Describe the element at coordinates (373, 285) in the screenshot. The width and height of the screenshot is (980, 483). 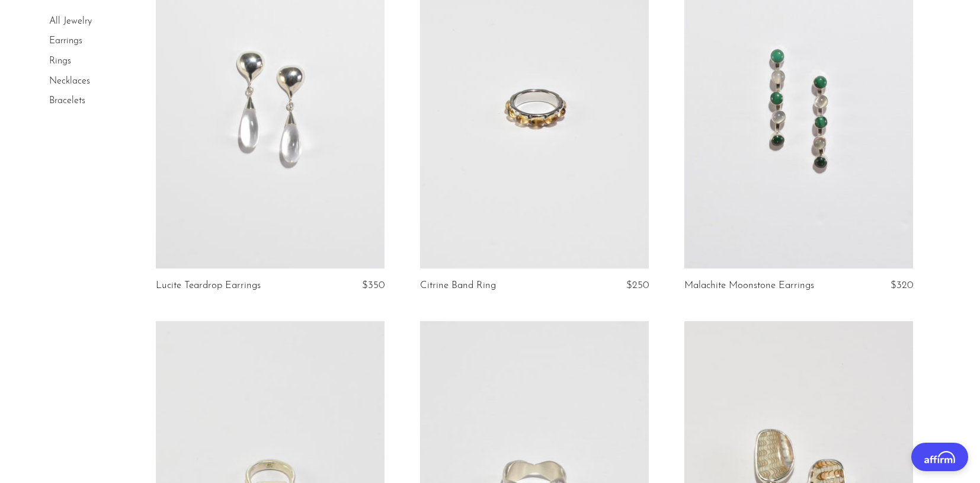
I see `span: $350` at that location.